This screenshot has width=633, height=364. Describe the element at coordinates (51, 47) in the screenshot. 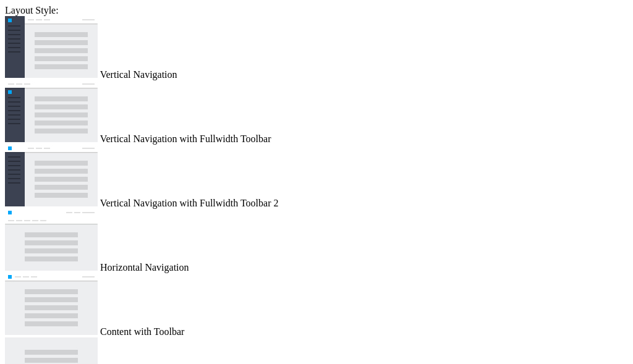

I see `img: vertical-nav.jpg` at that location.